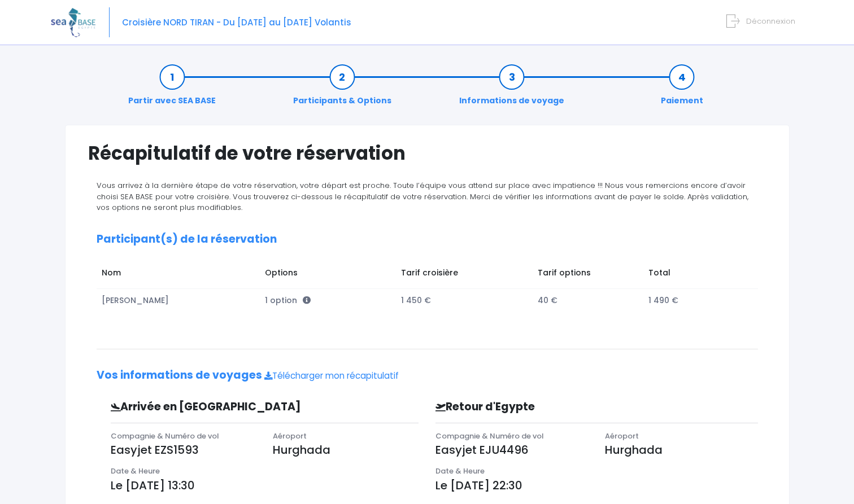 The image size is (854, 504). I want to click on span: 1 option, so click(288, 300).